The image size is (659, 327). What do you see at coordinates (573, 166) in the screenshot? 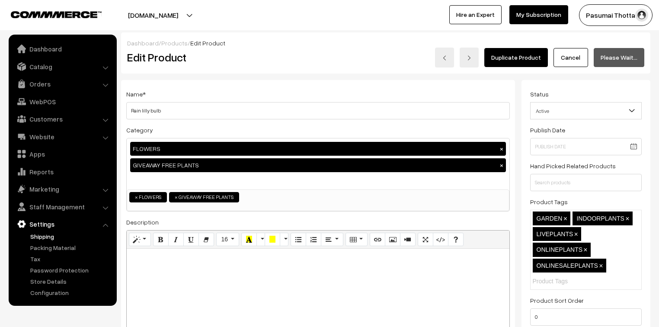
I see `label: Hand Picked Related Products` at bounding box center [573, 166].